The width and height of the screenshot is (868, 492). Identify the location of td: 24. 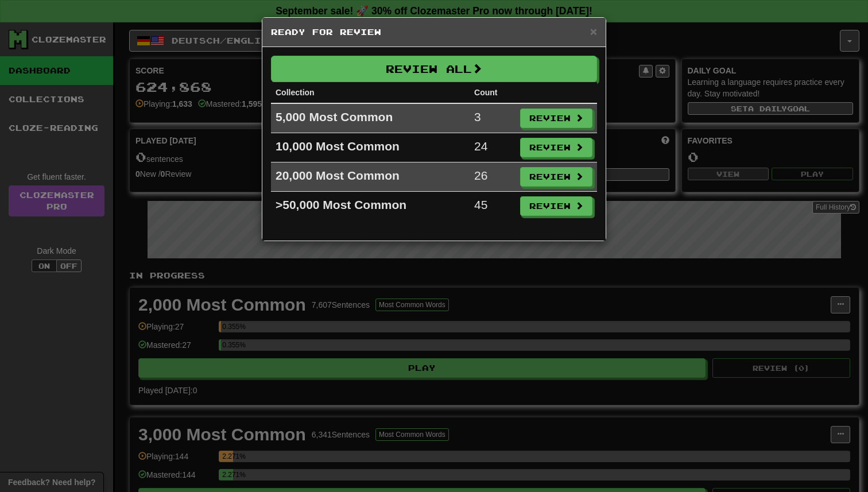
(492, 147).